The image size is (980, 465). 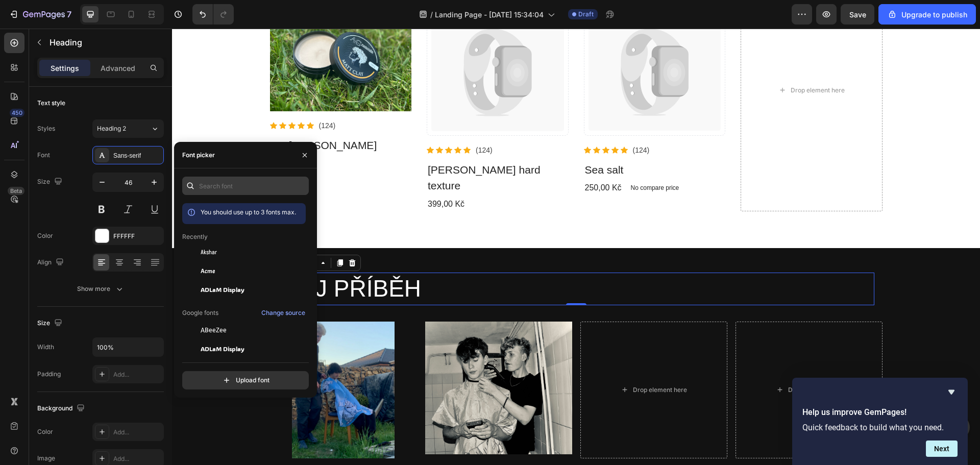 What do you see at coordinates (105, 42) in the screenshot?
I see `p: Heading` at bounding box center [105, 42].